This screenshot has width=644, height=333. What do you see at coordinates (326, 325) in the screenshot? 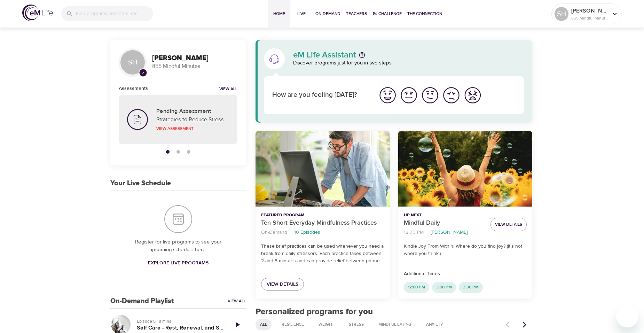
I see `span: Weight` at bounding box center [326, 325].